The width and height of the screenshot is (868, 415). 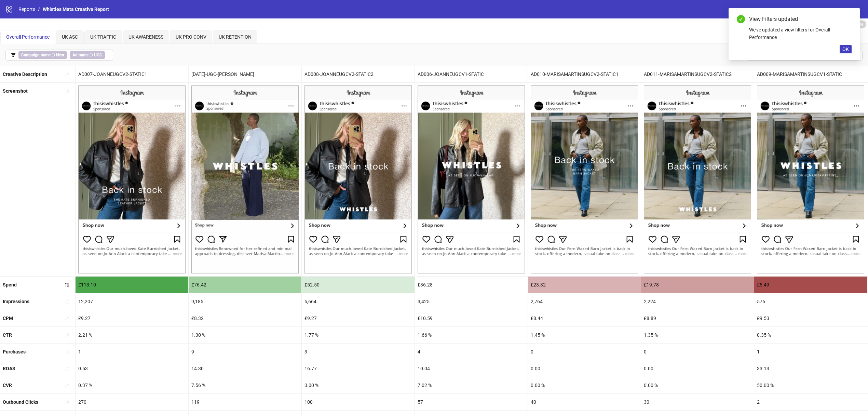 I want to click on div: 3.00 %, so click(x=358, y=386).